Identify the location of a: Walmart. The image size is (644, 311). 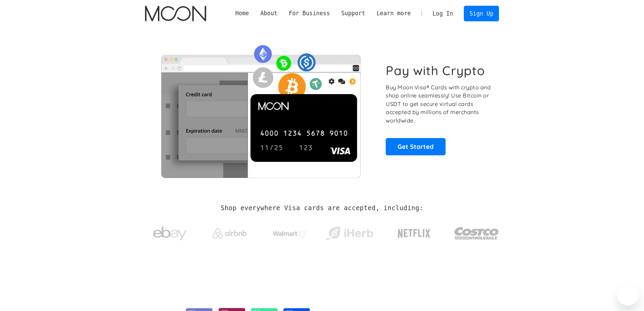
(289, 232).